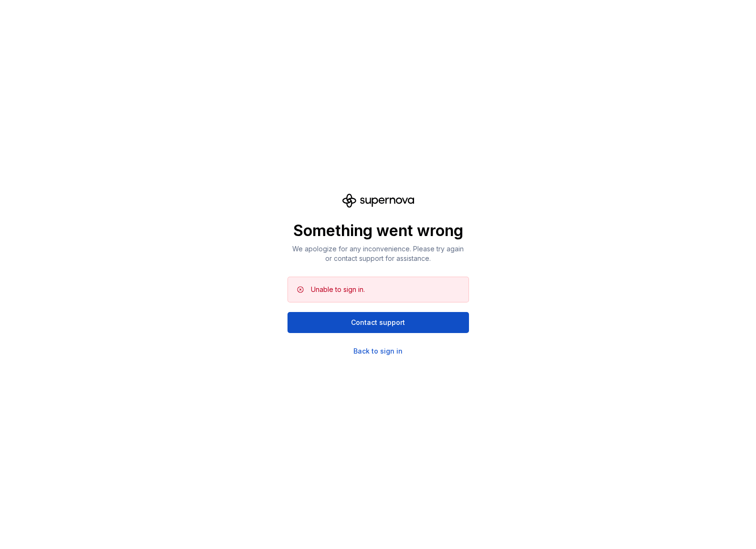 The width and height of the screenshot is (756, 549). Describe the element at coordinates (378, 351) in the screenshot. I see `div: Back to sign in` at that location.